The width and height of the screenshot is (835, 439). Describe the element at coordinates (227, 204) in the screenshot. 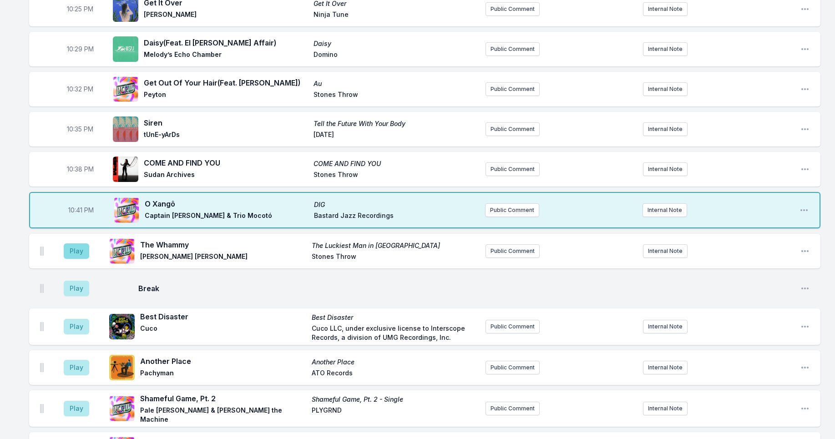

I see `span: O Xangô` at that location.